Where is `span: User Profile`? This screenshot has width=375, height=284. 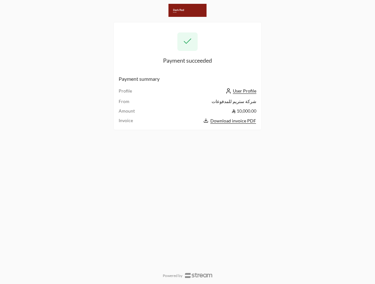 span: User Profile is located at coordinates (245, 91).